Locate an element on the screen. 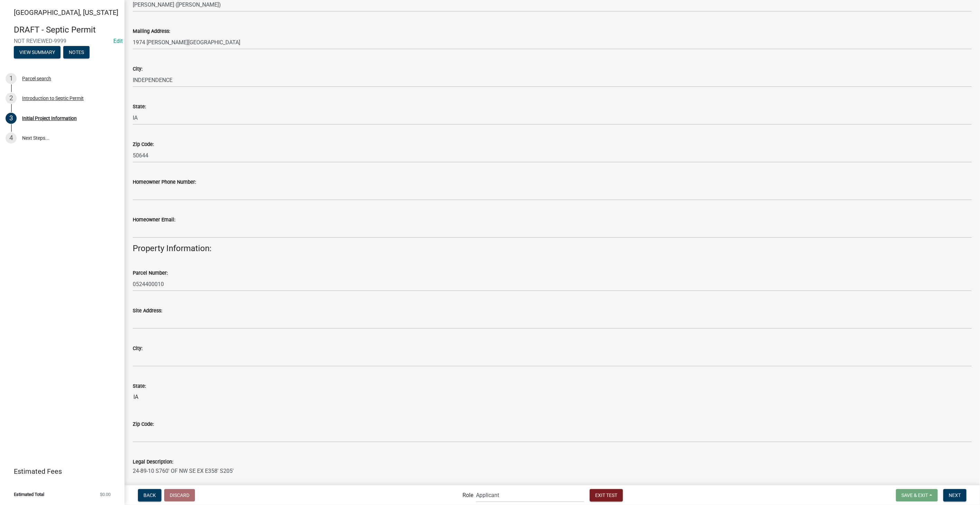 Image resolution: width=980 pixels, height=505 pixels. label: Mailing Address: is located at coordinates (151, 32).